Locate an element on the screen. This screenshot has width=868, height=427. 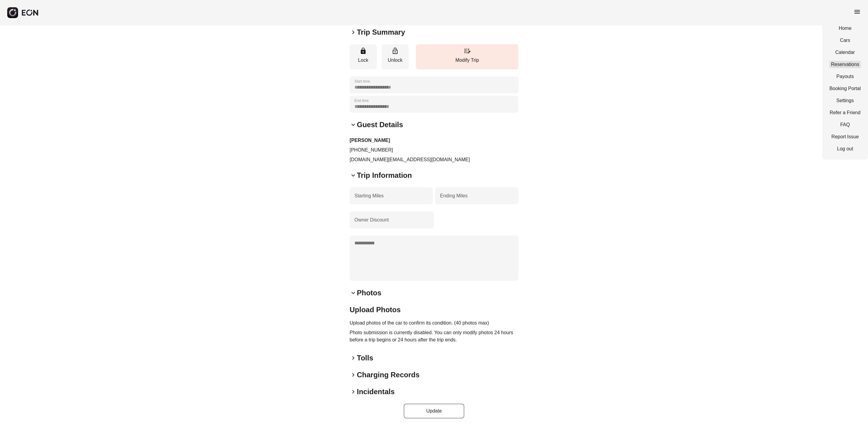
h2: Guest Details is located at coordinates (380, 125).